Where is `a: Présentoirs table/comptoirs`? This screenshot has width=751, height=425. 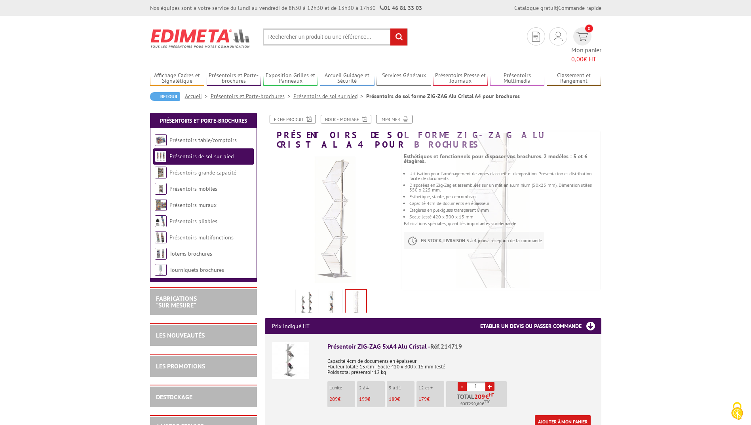 a: Présentoirs table/comptoirs is located at coordinates (203, 140).